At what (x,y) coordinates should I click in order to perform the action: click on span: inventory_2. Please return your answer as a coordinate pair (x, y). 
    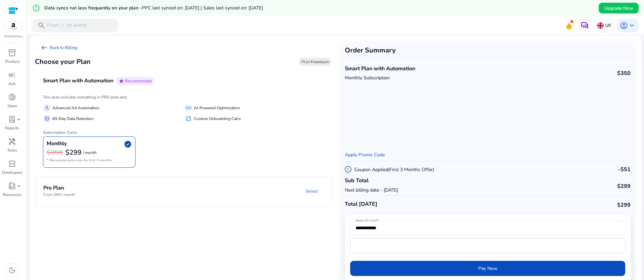
    Looking at the image, I should click on (12, 53).